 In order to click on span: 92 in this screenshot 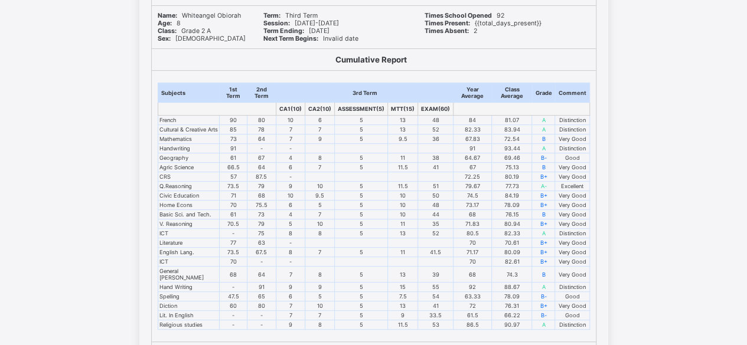, I will do `click(464, 15)`.